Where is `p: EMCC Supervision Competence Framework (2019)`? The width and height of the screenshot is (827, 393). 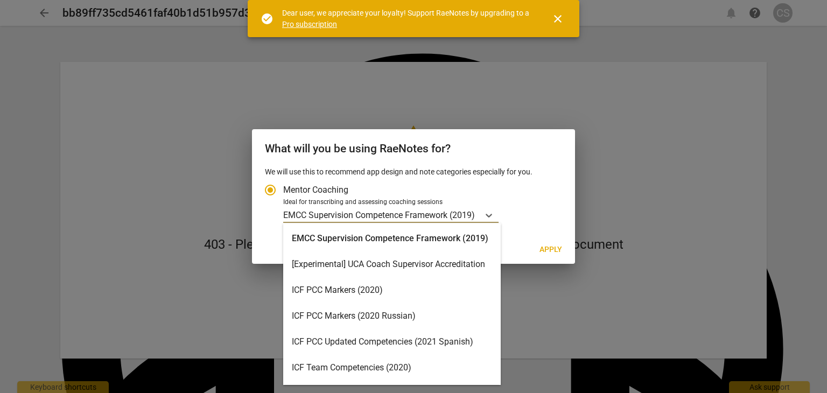 p: EMCC Supervision Competence Framework (2019) is located at coordinates (379, 215).